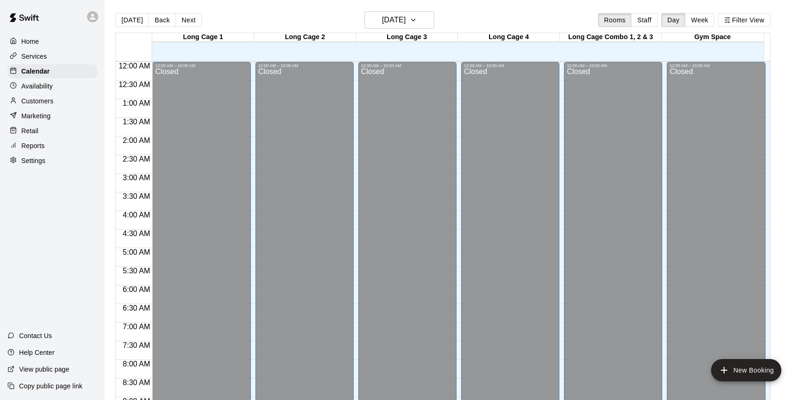  What do you see at coordinates (52, 161) in the screenshot?
I see `a: Settings` at bounding box center [52, 161].